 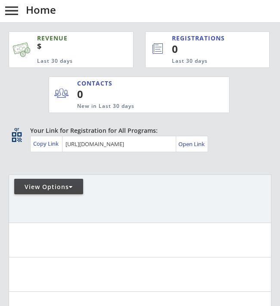 What do you see at coordinates (49, 187) in the screenshot?
I see `div: View Options` at bounding box center [49, 187].